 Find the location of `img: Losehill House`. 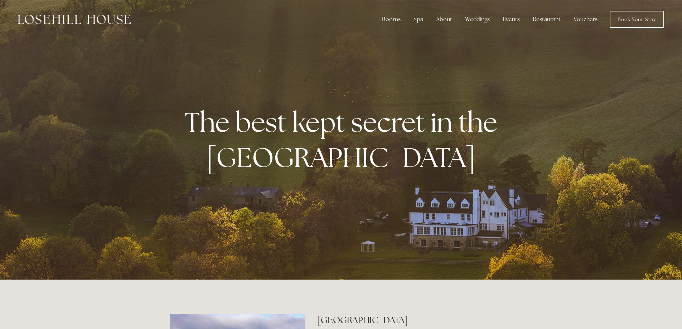

img: Losehill House is located at coordinates (74, 19).